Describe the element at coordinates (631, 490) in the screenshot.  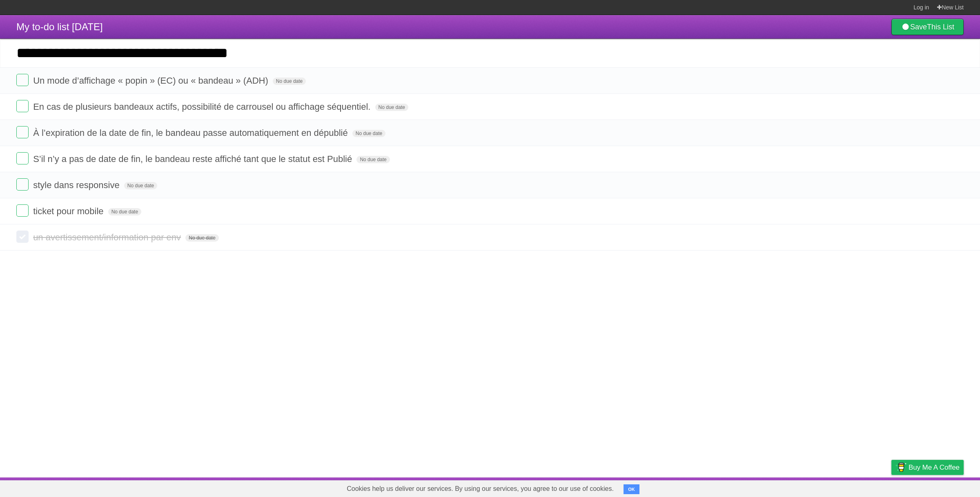
I see `button: OK` at that location.